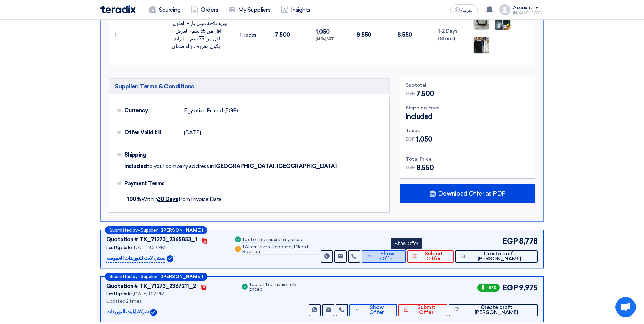 The width and height of the screenshot is (644, 324). I want to click on img: Teradix logo, so click(118, 9).